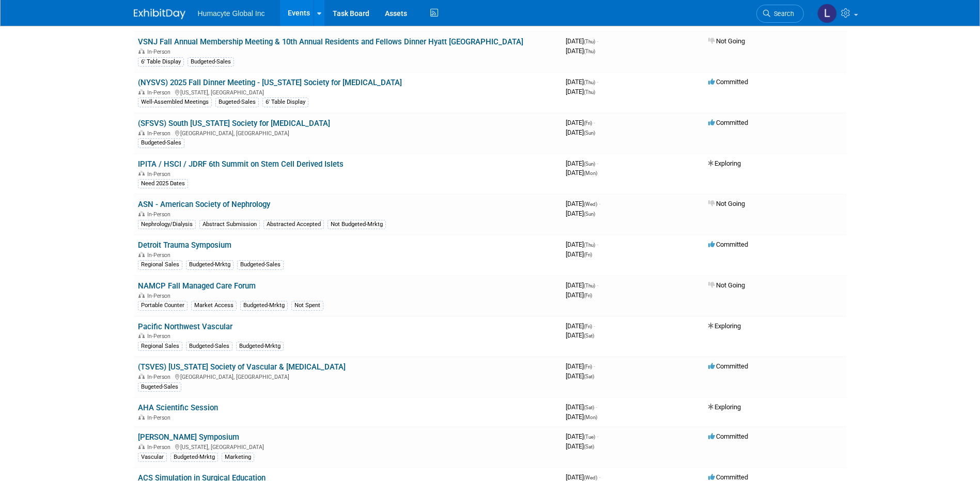 This screenshot has width=980, height=481. Describe the element at coordinates (160, 14) in the screenshot. I see `img: ExhibitDay` at that location.